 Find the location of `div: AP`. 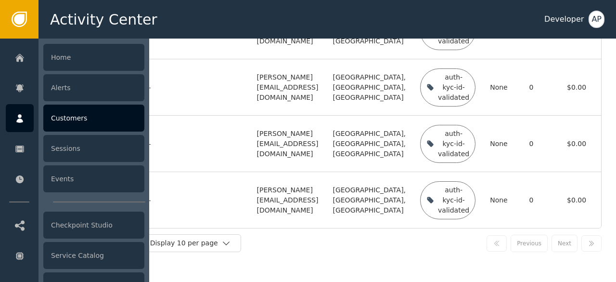

div: AP is located at coordinates (596, 19).